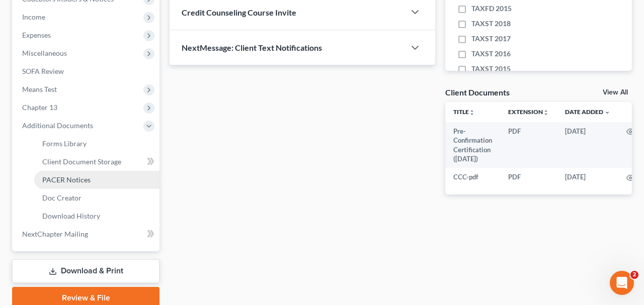 This screenshot has height=305, width=644. What do you see at coordinates (491, 54) in the screenshot?
I see `span: TAXST 2016` at bounding box center [491, 54].